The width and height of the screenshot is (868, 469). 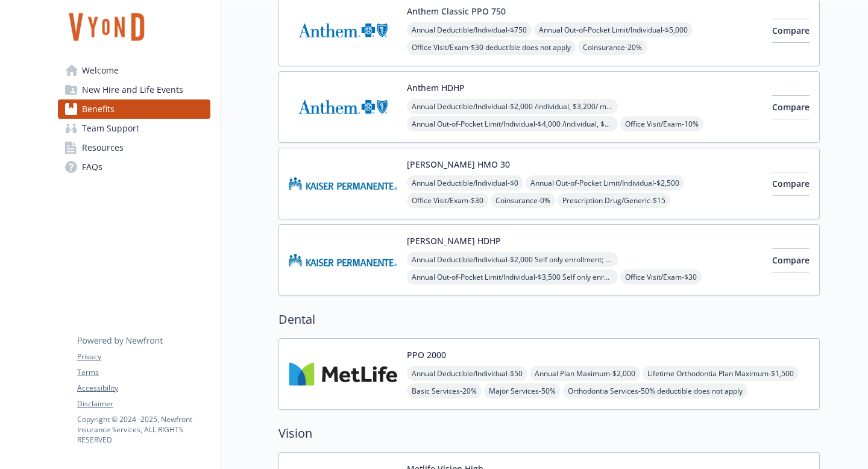 I want to click on span: Office Visit/Exam - $30 deductible does not apply, so click(x=491, y=47).